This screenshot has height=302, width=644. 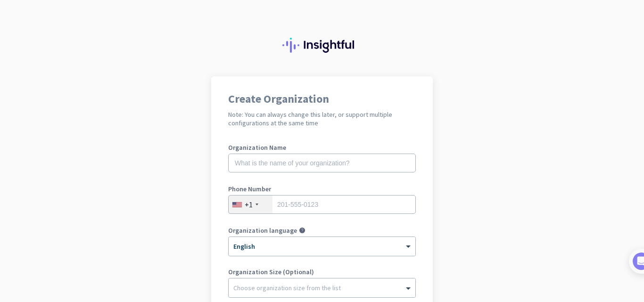 What do you see at coordinates (322, 119) in the screenshot?
I see `h2: Note: You can always change this later, or support multiple configurations at the same time` at bounding box center [322, 119].